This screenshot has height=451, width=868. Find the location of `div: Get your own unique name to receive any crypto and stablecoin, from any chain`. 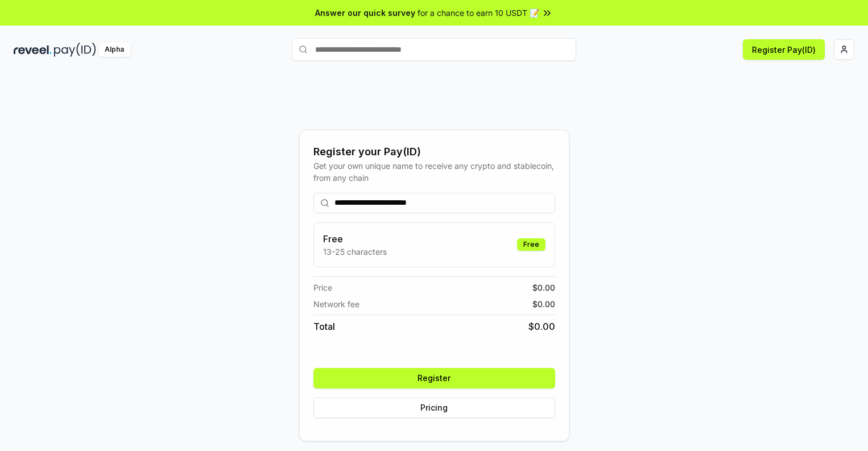

div: Get your own unique name to receive any crypto and stablecoin, from any chain is located at coordinates (434, 172).